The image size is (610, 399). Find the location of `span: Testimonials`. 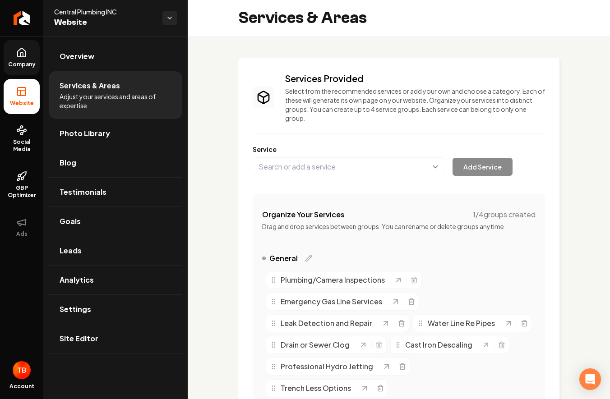

span: Testimonials is located at coordinates (83, 192).